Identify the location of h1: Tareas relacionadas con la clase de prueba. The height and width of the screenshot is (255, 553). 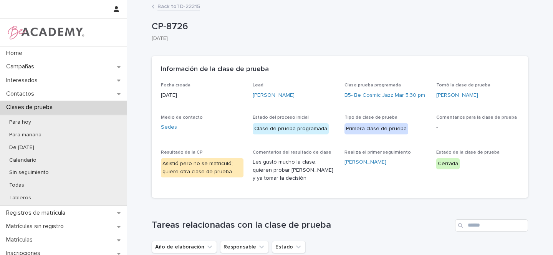
(302, 225).